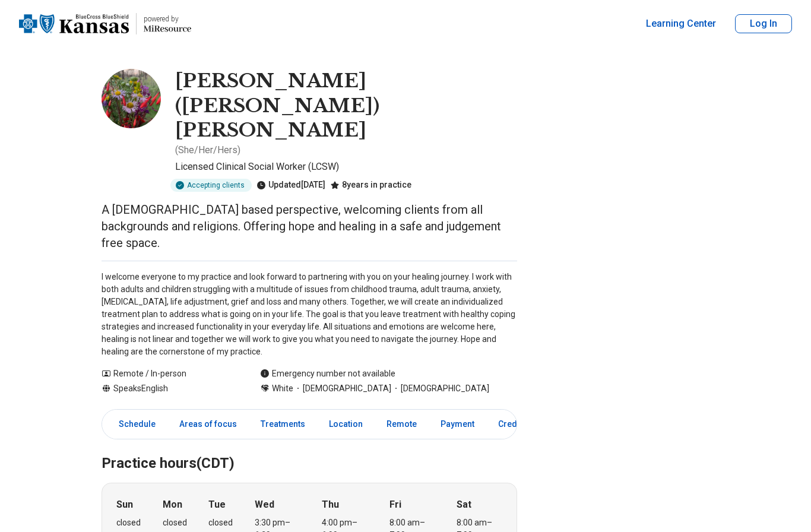  I want to click on div: Remote / In-person, so click(169, 373).